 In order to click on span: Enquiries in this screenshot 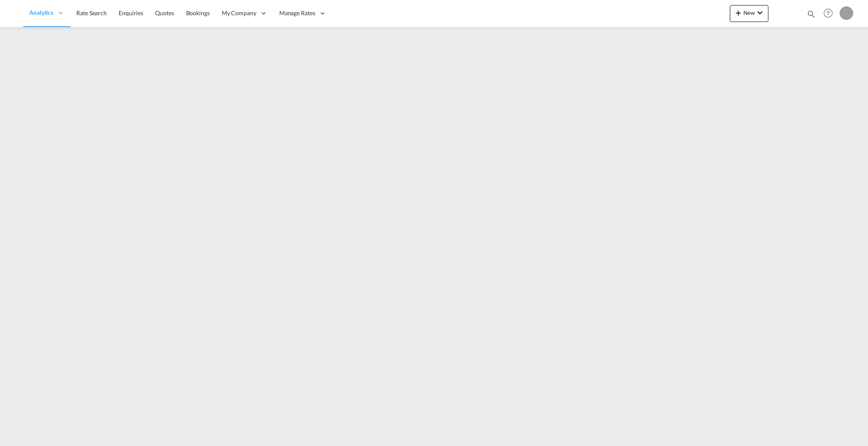, I will do `click(131, 12)`.